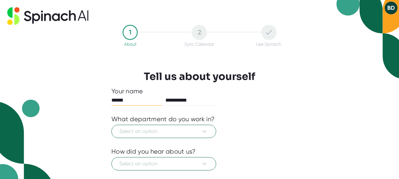 Image resolution: width=399 pixels, height=179 pixels. Describe the element at coordinates (199, 76) in the screenshot. I see `h3: Tell us about yourself` at that location.